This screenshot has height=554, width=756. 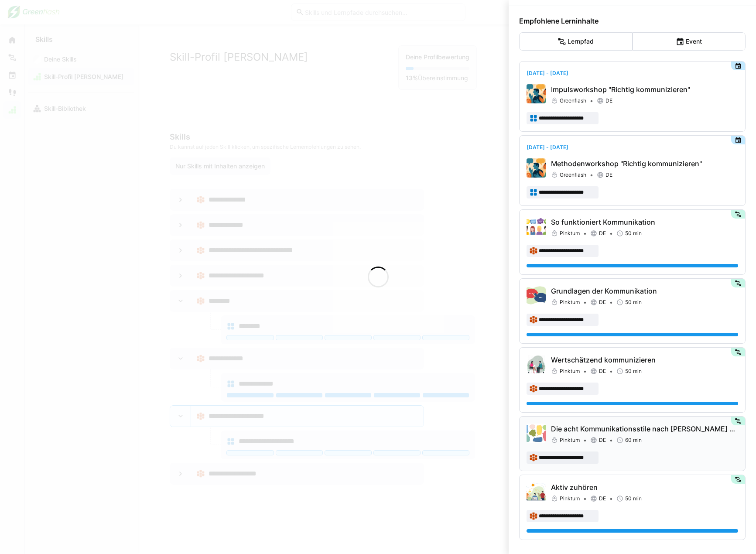 I want to click on img: Die acht Kommunikationsstile nach Schulz von Thun, so click(x=536, y=433).